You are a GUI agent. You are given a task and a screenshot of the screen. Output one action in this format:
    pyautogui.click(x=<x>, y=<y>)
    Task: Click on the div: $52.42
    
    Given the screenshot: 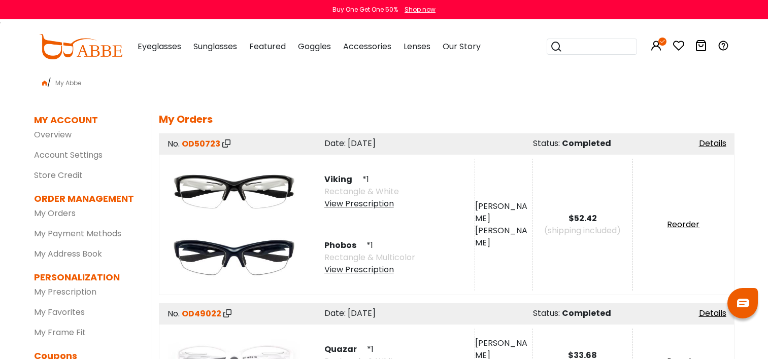 What is the action you would take?
    pyautogui.click(x=582, y=219)
    